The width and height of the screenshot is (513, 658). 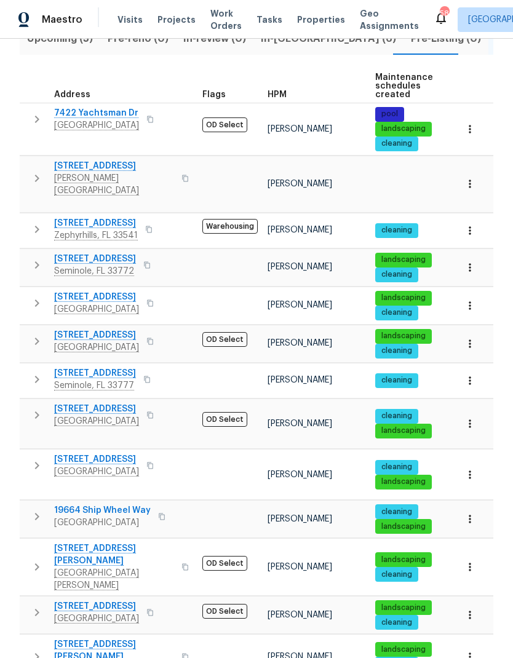 I want to click on span: HPM, so click(x=277, y=95).